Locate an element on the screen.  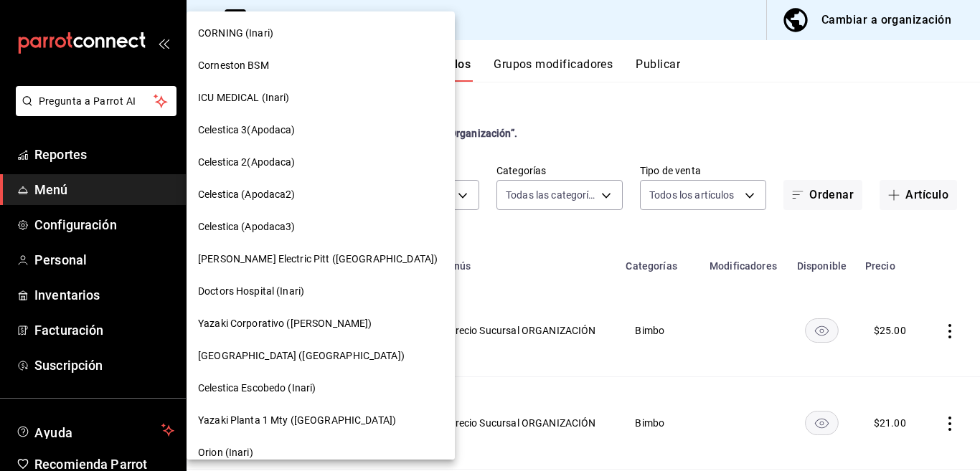
span: CORNING (Inari) is located at coordinates (236, 33).